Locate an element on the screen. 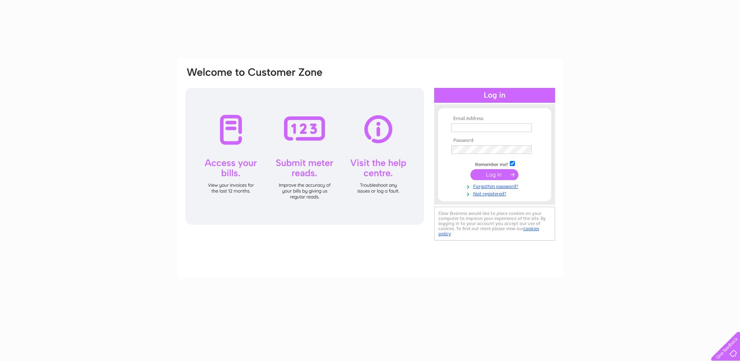 This screenshot has height=361, width=740. a: Forgotten password? is located at coordinates (496, 185).